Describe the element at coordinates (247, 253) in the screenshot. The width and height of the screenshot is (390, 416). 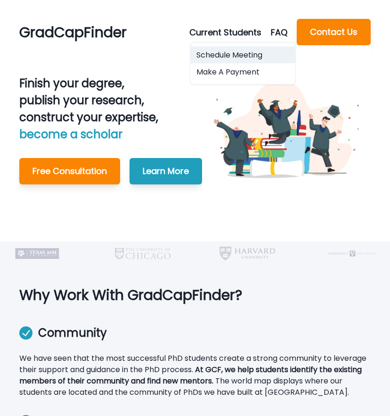
I see `img: Harvard University` at that location.